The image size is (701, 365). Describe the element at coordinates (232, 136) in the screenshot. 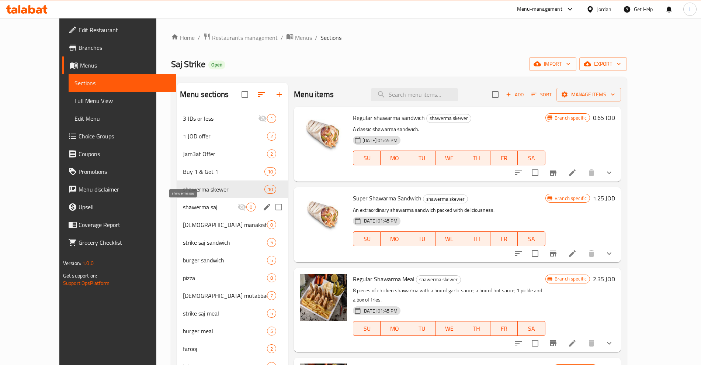

I see `div: 1 JOD offer2` at that location.